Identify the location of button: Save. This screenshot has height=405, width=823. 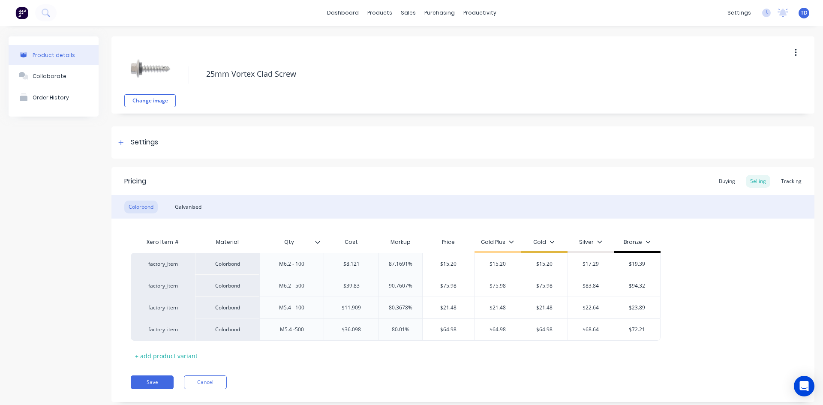
(152, 382).